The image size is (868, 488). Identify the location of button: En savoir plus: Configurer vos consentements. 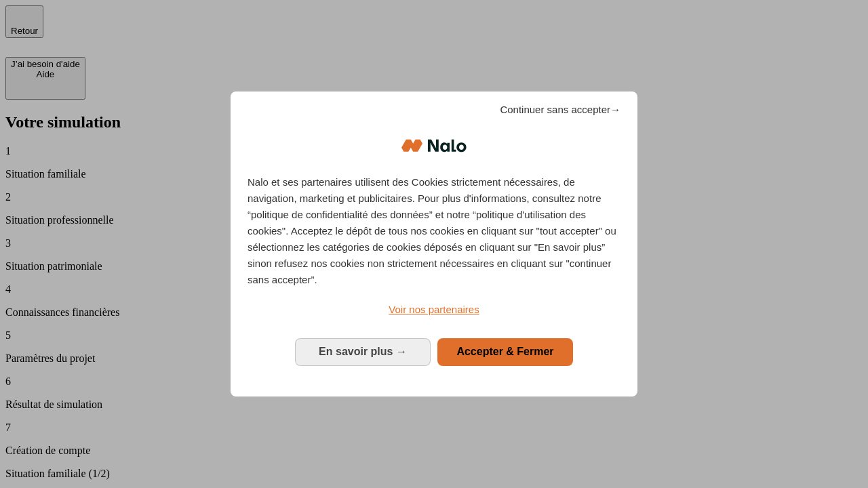
(363, 352).